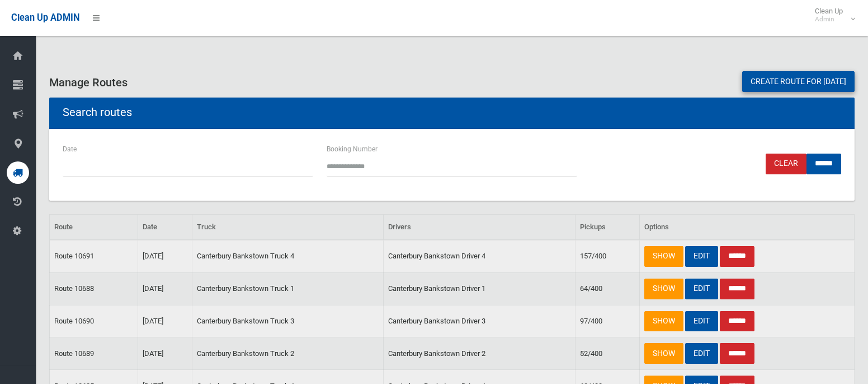 This screenshot has height=384, width=868. What do you see at coordinates (608, 321) in the screenshot?
I see `td: 97/400` at bounding box center [608, 321].